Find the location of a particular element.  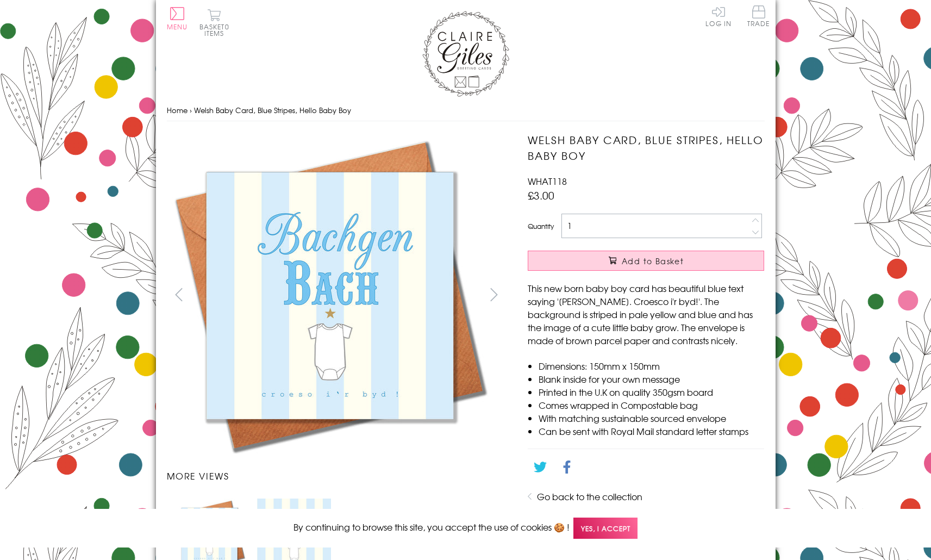

h1: Welsh Baby Card, Blue Stripes, Hello Baby Boy is located at coordinates (646, 148).